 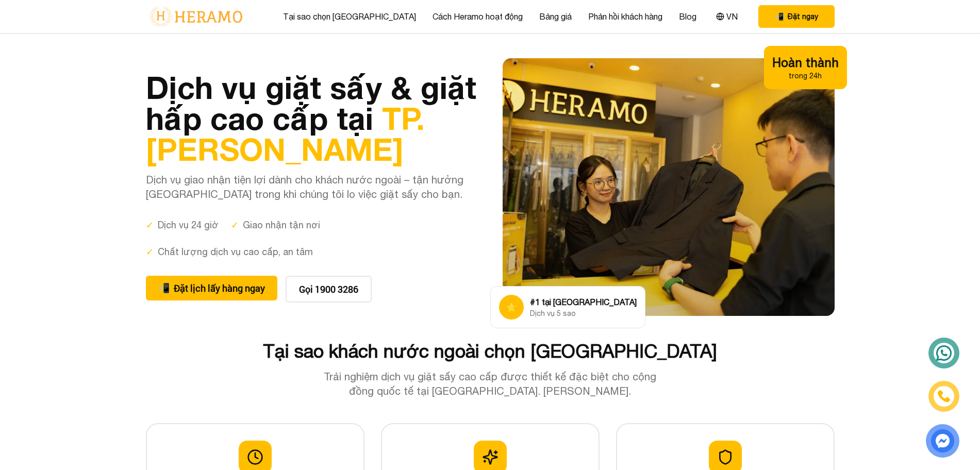 What do you see at coordinates (688, 17) in the screenshot?
I see `a: Blog` at bounding box center [688, 17].